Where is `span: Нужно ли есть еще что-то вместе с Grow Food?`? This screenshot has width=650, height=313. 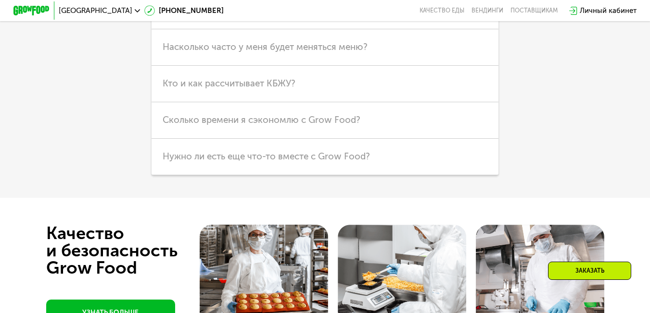 span: Нужно ли есть еще что-то вместе с Grow Food? is located at coordinates (266, 156).